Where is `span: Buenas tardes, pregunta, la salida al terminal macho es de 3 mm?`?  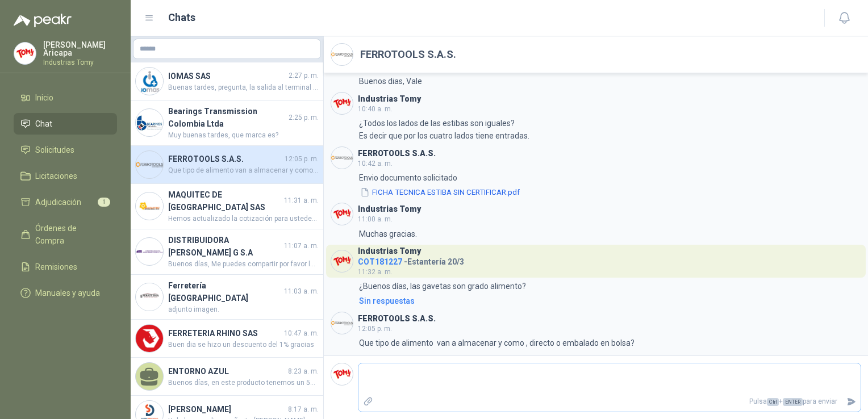 span: Buenas tardes, pregunta, la salida al terminal macho es de 3 mm? is located at coordinates (243, 88).